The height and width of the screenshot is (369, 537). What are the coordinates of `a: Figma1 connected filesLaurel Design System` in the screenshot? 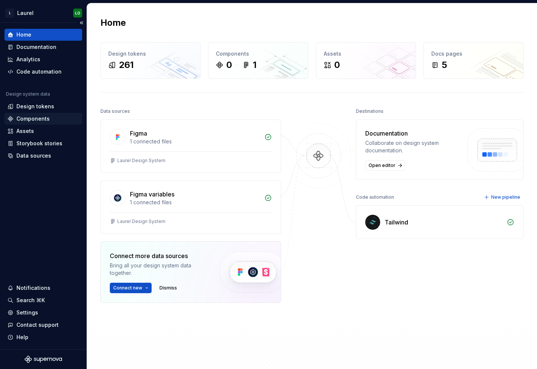 It's located at (191, 146).